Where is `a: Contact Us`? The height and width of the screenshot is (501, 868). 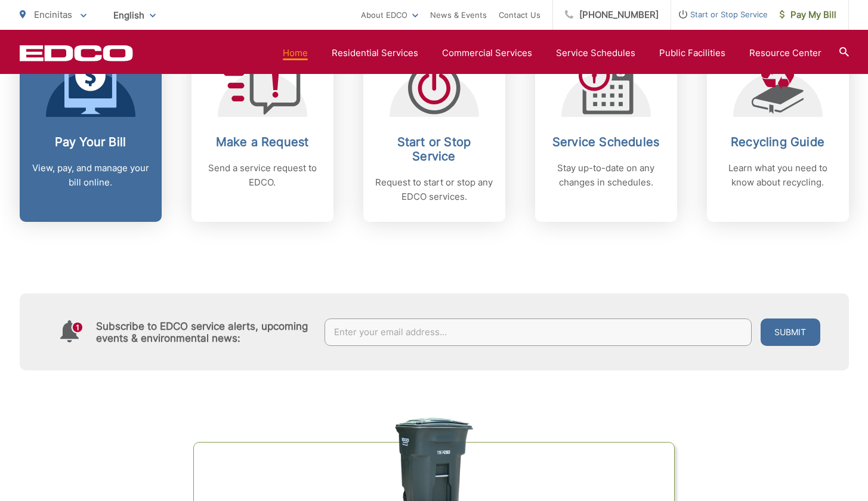 a: Contact Us is located at coordinates (519, 15).